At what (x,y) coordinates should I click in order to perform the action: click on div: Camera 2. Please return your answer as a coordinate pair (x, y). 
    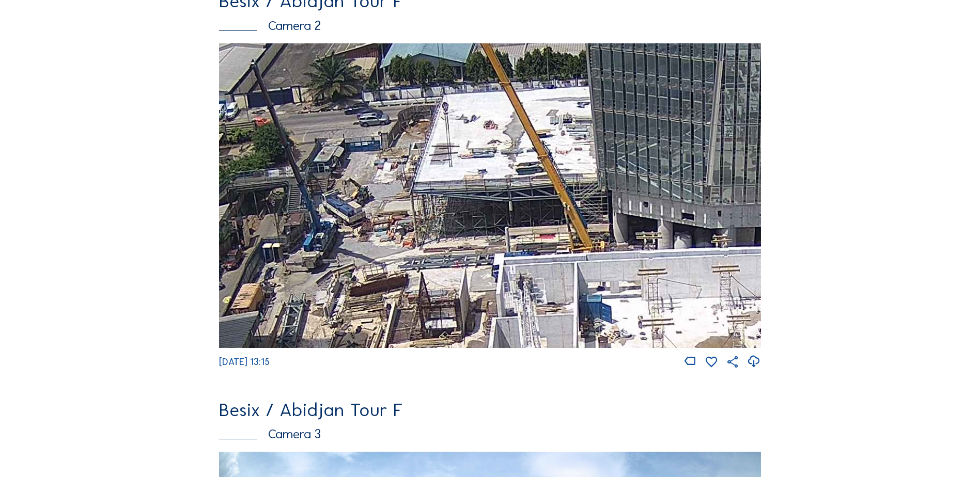
    Looking at the image, I should click on (490, 25).